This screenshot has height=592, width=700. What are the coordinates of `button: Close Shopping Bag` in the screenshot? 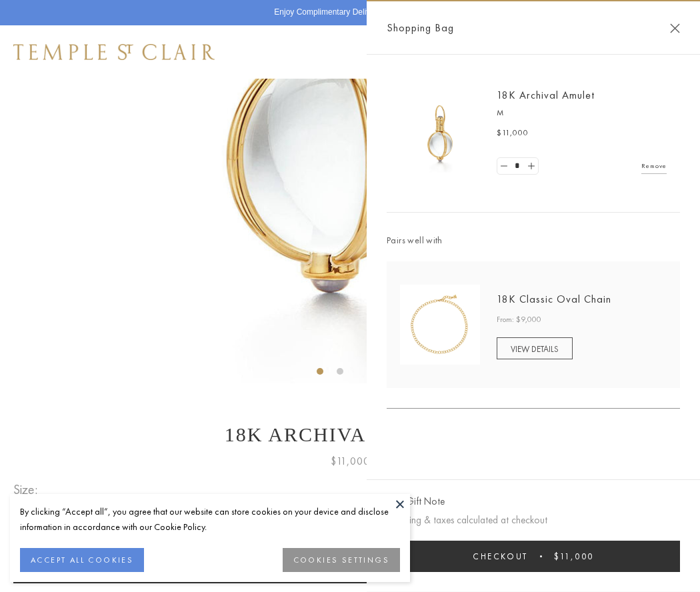 It's located at (674, 28).